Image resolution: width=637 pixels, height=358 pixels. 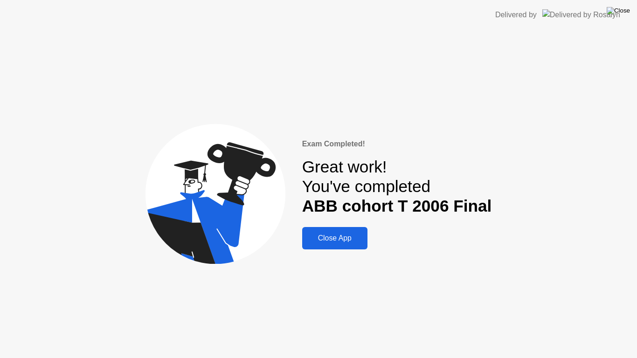 What do you see at coordinates (397, 186) in the screenshot?
I see `div: Great work! You've completed` at bounding box center [397, 186].